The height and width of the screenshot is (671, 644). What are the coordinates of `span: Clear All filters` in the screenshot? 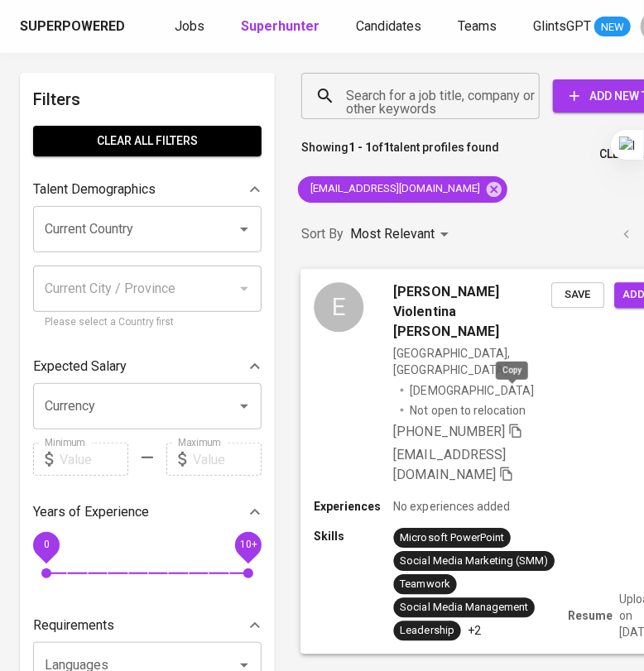 It's located at (147, 141).